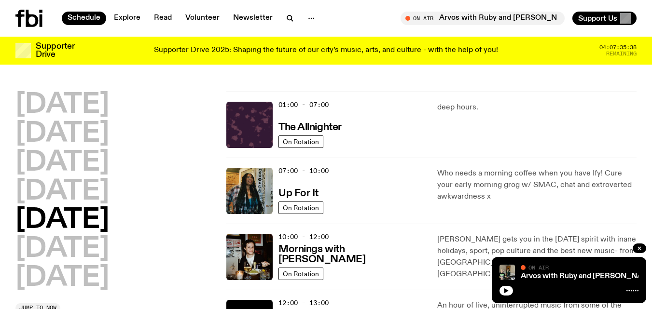 This screenshot has width=652, height=309. What do you see at coordinates (310, 127) in the screenshot?
I see `h3: The Allnighter` at bounding box center [310, 127].